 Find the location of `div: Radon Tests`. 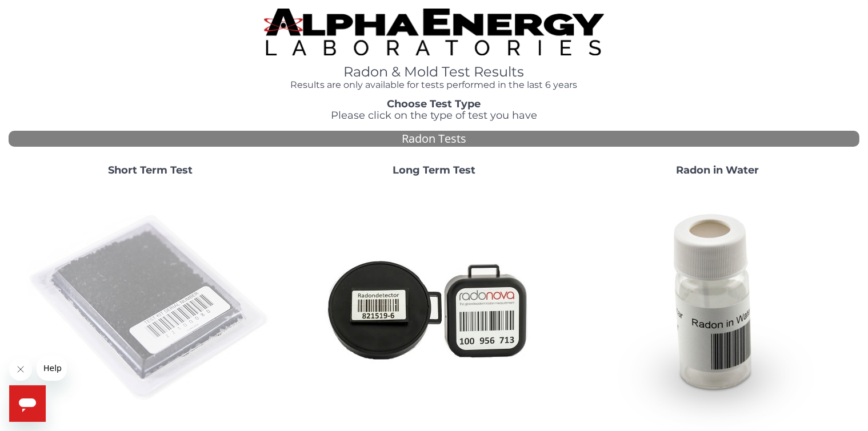

div: Radon Tests is located at coordinates (434, 139).